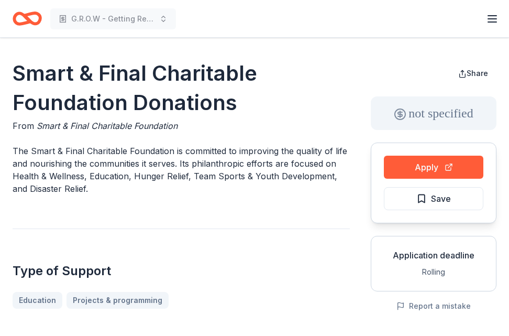 The image size is (509, 336). I want to click on div: Application deadline, so click(434, 255).